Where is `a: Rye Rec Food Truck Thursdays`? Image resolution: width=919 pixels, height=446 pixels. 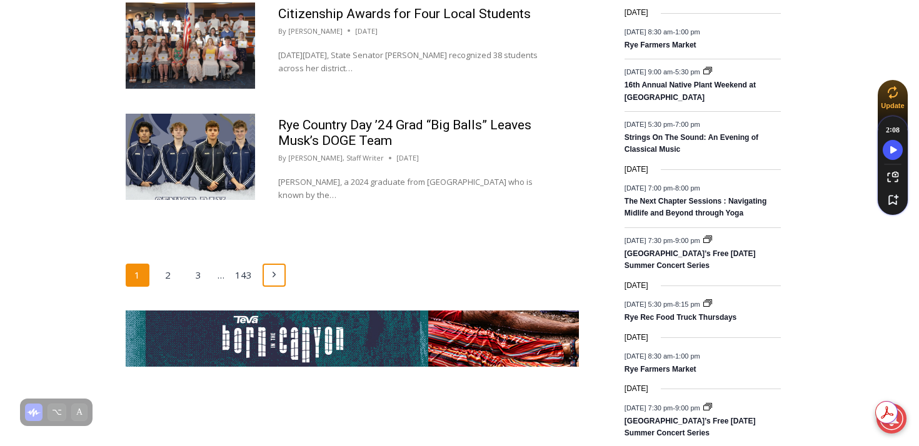 a: Rye Rec Food Truck Thursdays is located at coordinates (680, 318).